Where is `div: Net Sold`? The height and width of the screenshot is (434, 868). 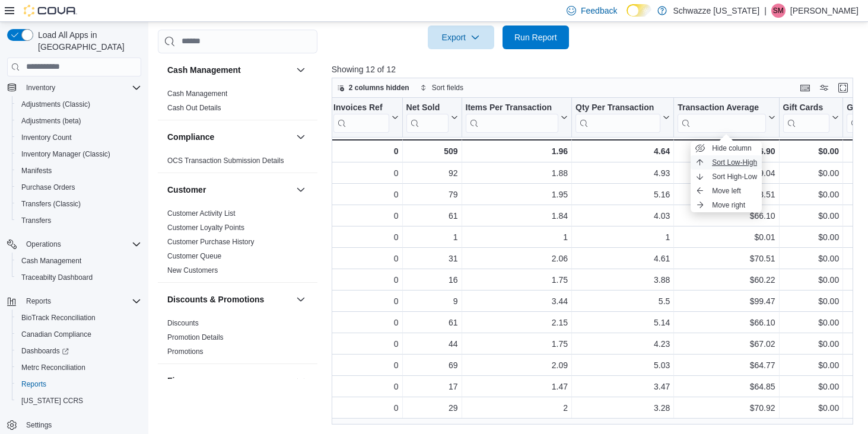 div: Net Sold is located at coordinates (427, 108).